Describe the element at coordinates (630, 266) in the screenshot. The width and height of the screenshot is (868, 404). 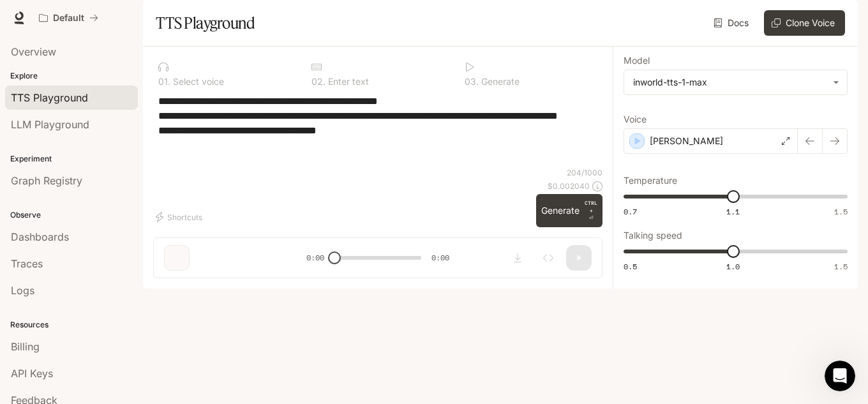
I see `span: 0.5` at that location.